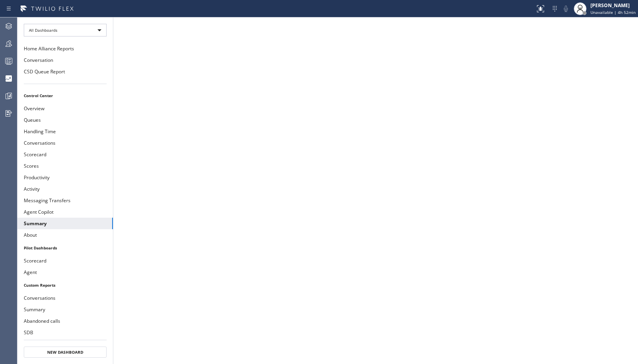  I want to click on button: New Dashboard, so click(65, 352).